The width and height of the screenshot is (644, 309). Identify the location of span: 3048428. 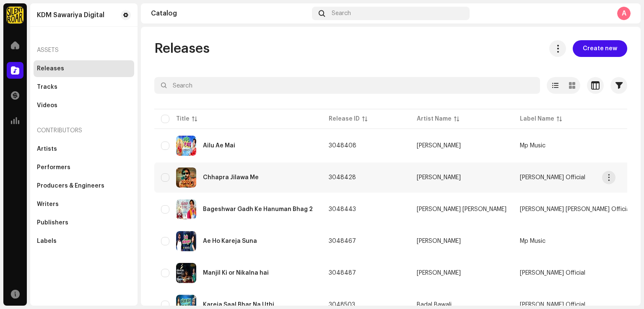
(342, 178).